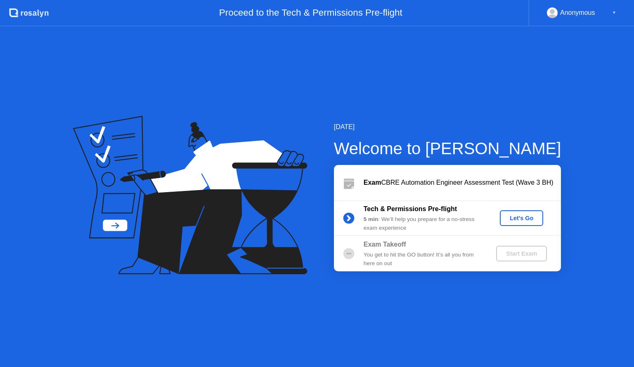  I want to click on button: Let's Go, so click(521, 218).